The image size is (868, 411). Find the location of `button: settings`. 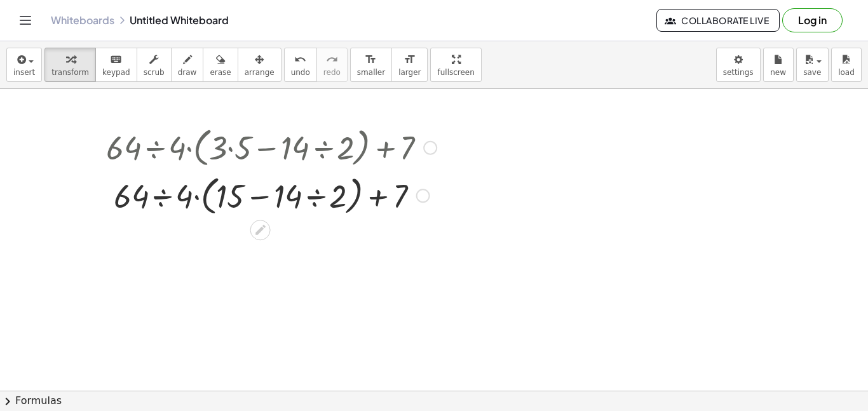

button: settings is located at coordinates (738, 65).